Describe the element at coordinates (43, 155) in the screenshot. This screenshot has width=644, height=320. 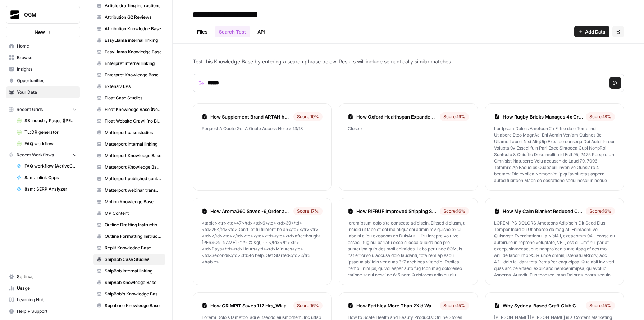
I see `button: Recent Workflows` at that location.